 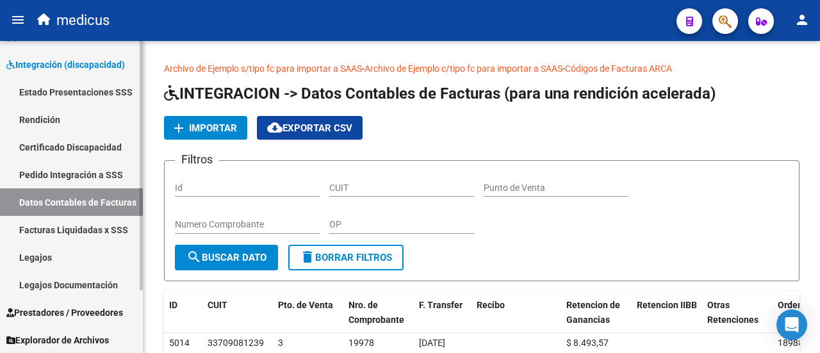 What do you see at coordinates (280, 343) in the screenshot?
I see `span: 3` at bounding box center [280, 343].